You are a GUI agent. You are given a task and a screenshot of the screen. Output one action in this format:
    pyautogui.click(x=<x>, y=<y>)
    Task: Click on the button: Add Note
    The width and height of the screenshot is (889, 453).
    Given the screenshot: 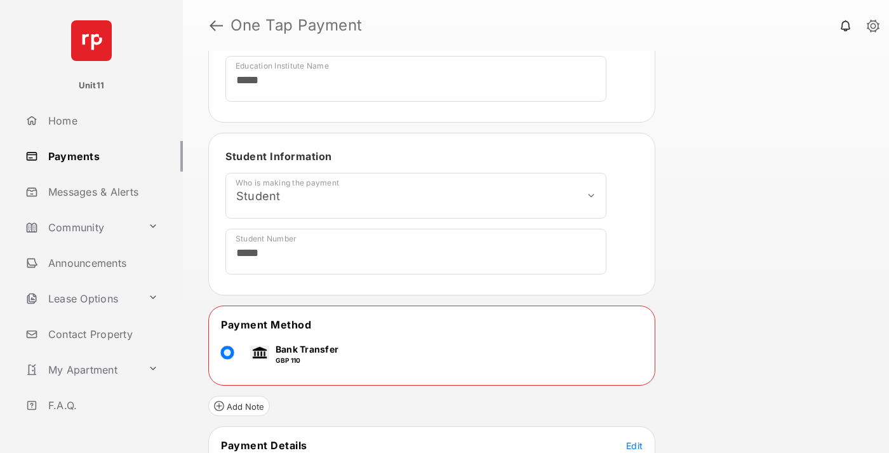 What is the action you would take?
    pyautogui.click(x=239, y=406)
    